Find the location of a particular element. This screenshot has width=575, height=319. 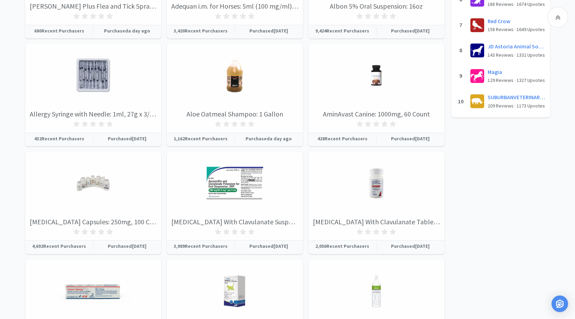

img: 63709d00e9694603b7801f3c92cba4b3.png is located at coordinates (93, 291).